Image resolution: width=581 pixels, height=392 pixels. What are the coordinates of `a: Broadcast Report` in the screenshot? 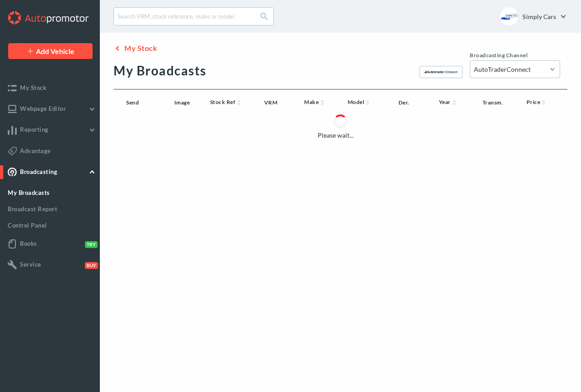 It's located at (50, 208).